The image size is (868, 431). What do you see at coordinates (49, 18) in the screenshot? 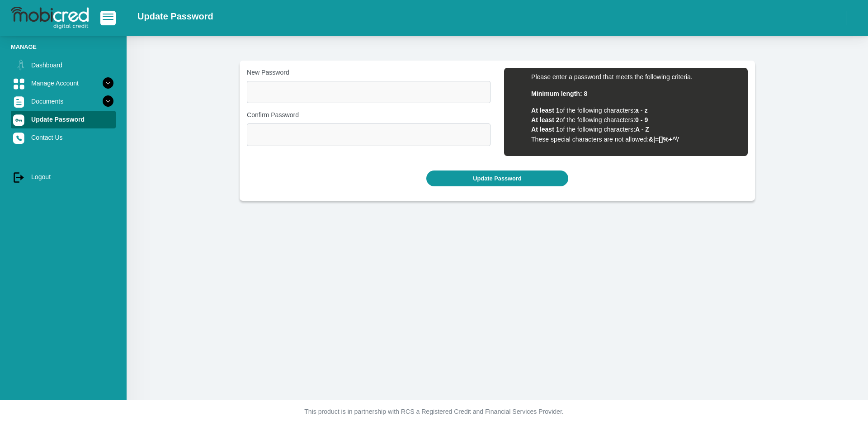
I see `img: logo-mobicred.svg` at bounding box center [49, 18].